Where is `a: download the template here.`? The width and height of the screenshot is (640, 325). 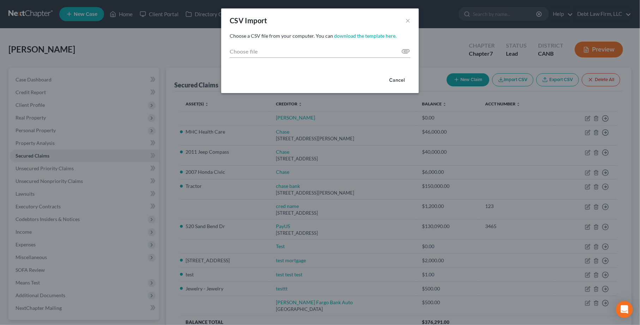 a: download the template here. is located at coordinates (365, 36).